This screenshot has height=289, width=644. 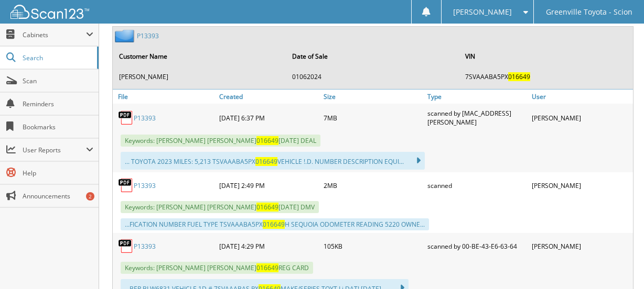 What do you see at coordinates (58, 104) in the screenshot?
I see `span: Reminders` at bounding box center [58, 104].